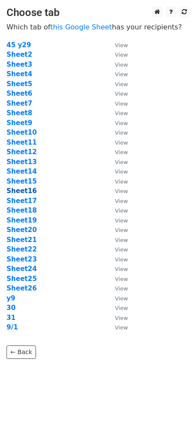 The width and height of the screenshot is (196, 442). Describe the element at coordinates (22, 201) in the screenshot. I see `strong: Sheet17` at that location.